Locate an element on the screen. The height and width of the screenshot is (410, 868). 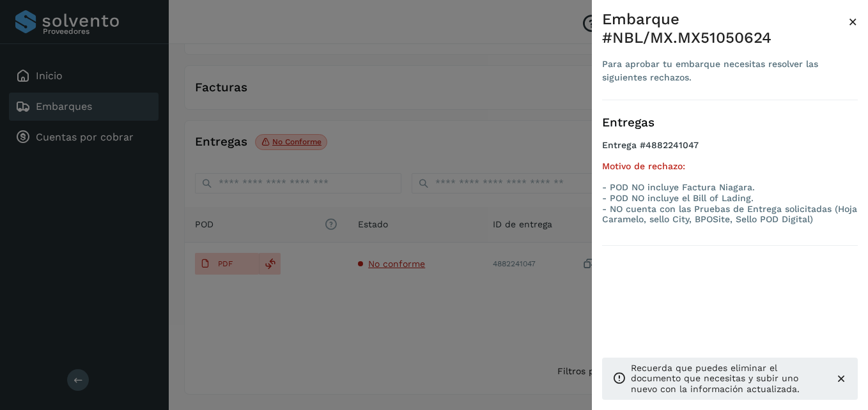
p: Recuerda que puedes eliminar el documento que necesitas y subir uno nuevo con la información actu... is located at coordinates (728, 379).